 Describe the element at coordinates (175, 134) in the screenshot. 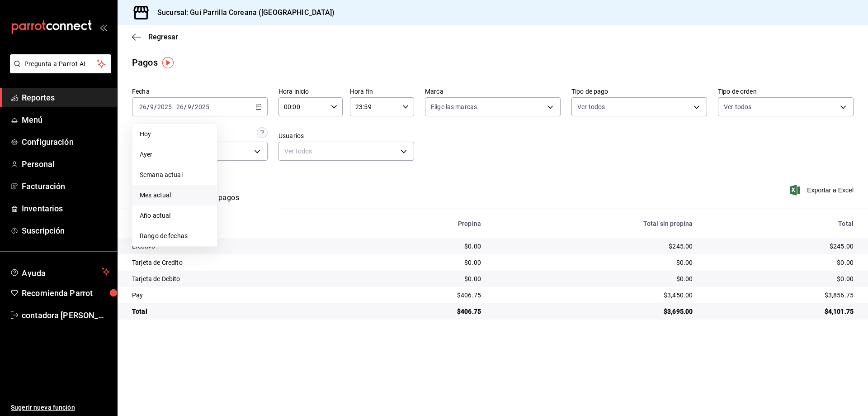

I see `span: Hoy` at that location.